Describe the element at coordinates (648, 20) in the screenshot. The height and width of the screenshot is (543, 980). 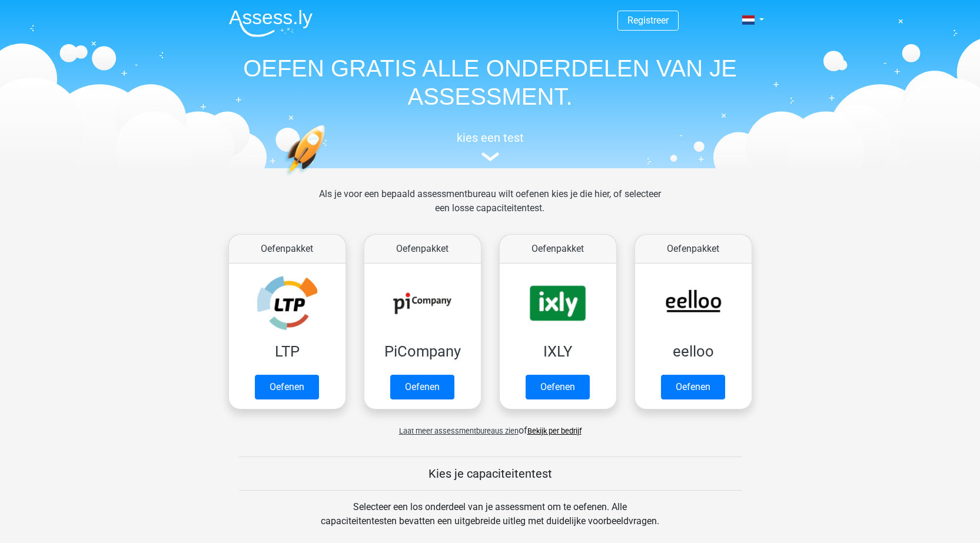
I see `a: Registreer` at that location.